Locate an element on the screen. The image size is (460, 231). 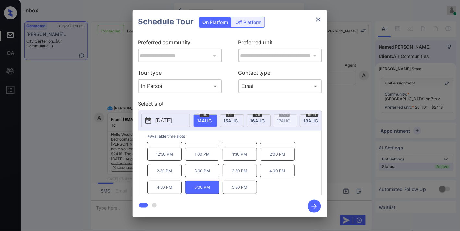
p: 12:30 PM is located at coordinates (164, 154).